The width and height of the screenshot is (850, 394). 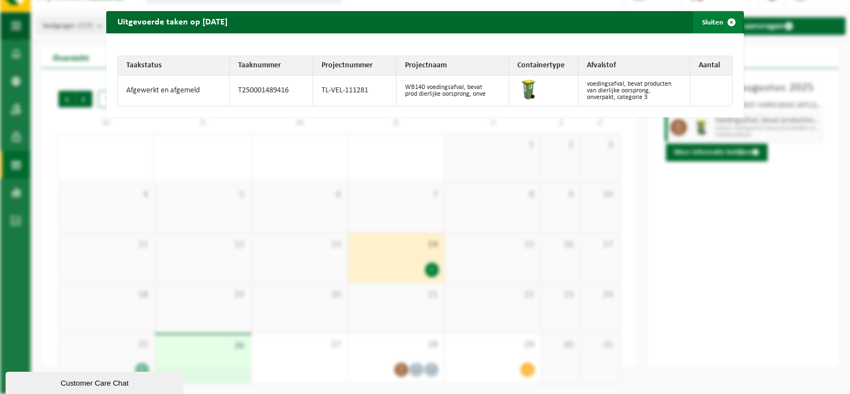 I want to click on td: T250001489416, so click(x=271, y=91).